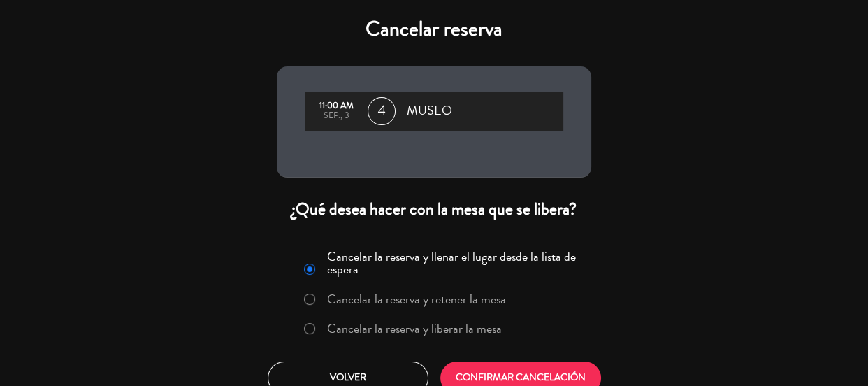 This screenshot has width=868, height=386. What do you see at coordinates (455, 263) in the screenshot?
I see `label: Cancelar la reserva y llenar el lugar desde la lista de espera` at bounding box center [455, 263].